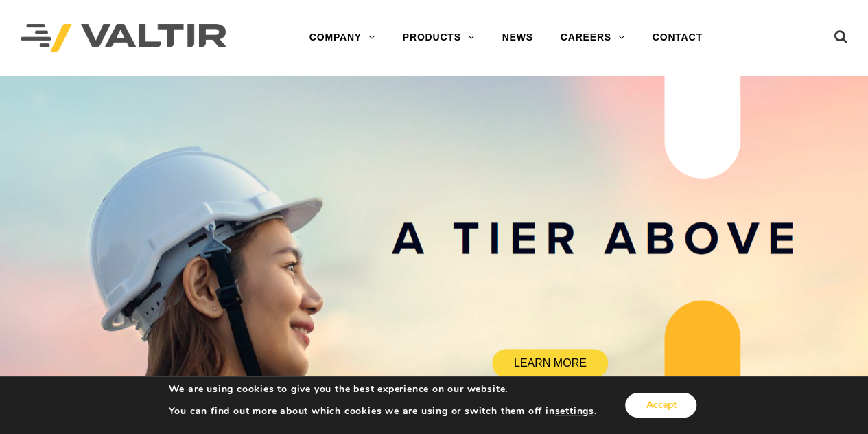  I want to click on a: COMPANY, so click(342, 38).